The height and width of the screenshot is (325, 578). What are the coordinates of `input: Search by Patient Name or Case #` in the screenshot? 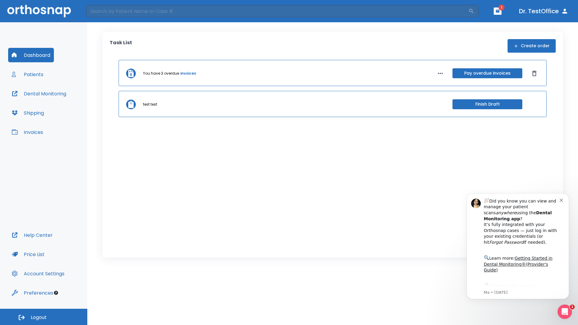 It's located at (277, 11).